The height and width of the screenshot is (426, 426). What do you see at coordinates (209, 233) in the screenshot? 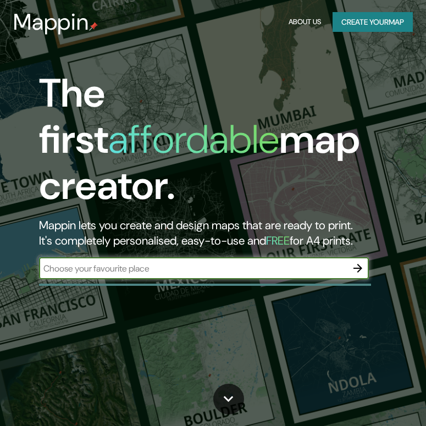
I see `h2: Mappin lets you create and design maps that are ready to print. It's completely personalised, eas...` at bounding box center [209, 233].